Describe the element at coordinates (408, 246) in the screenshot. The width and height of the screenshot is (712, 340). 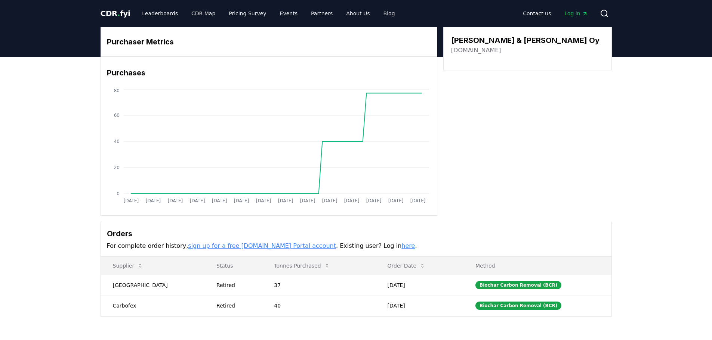
I see `a: here` at that location.